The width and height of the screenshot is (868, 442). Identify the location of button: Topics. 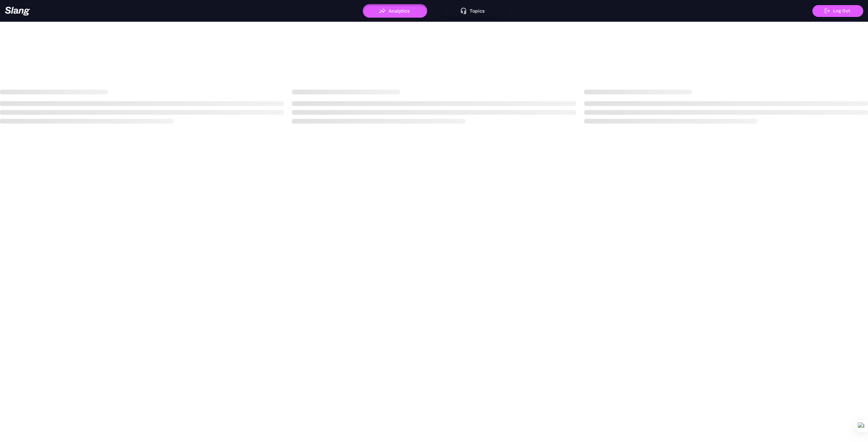
(473, 11).